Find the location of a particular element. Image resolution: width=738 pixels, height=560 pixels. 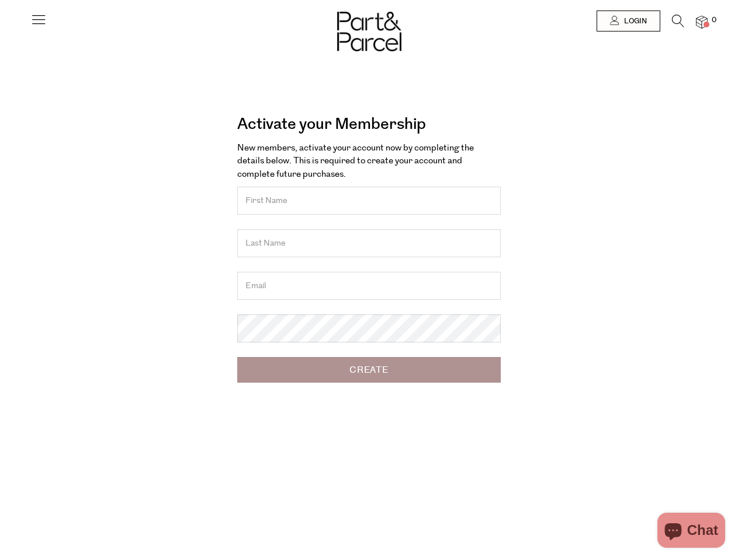

input: First Name is located at coordinates (369, 201).